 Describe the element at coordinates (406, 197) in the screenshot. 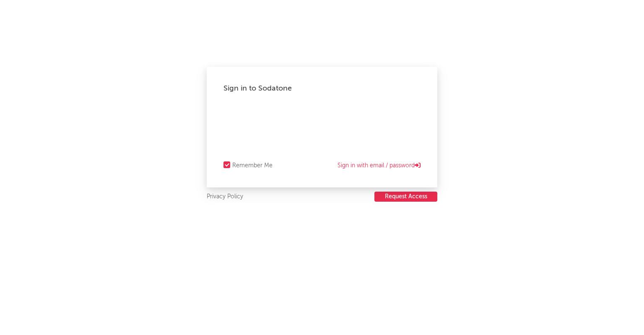

I see `a: Request Access` at that location.